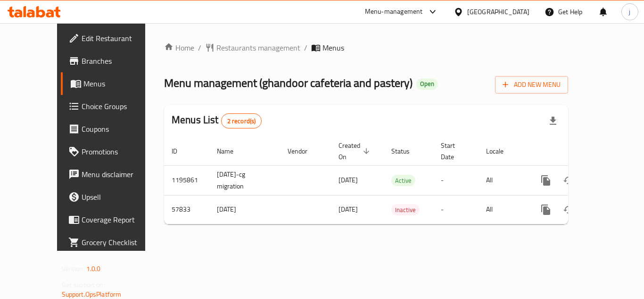  Describe the element at coordinates (405, 209) in the screenshot. I see `div: Inactive` at that location.